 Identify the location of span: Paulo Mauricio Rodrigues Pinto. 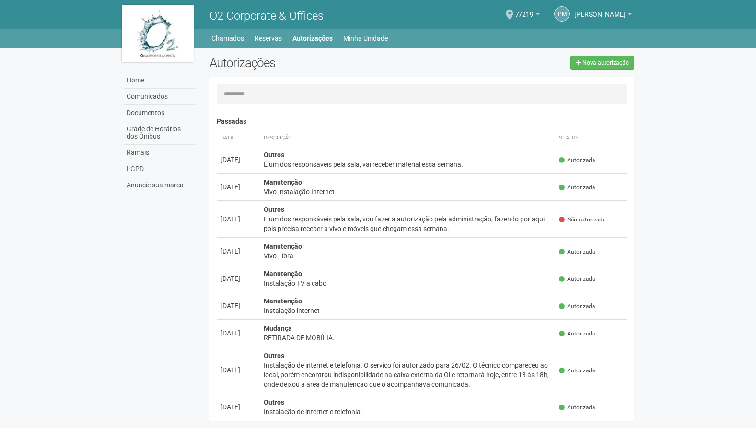
(599, 10).